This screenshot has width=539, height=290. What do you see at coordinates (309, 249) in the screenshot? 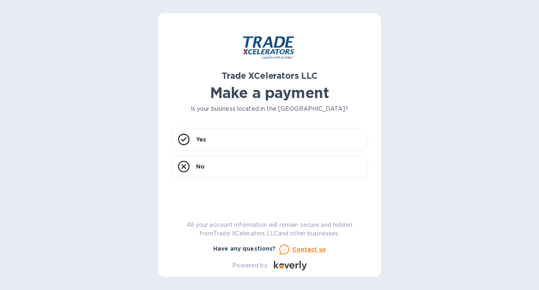
I see `u: Contact us` at bounding box center [309, 249].